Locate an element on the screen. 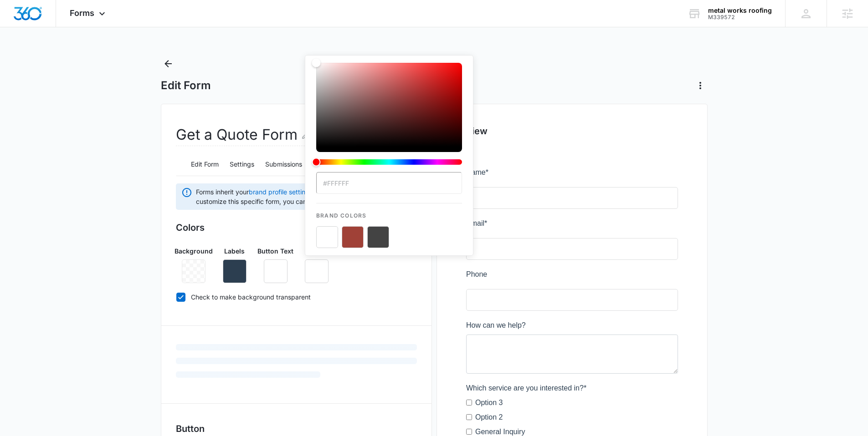  span: Forms is located at coordinates (82, 13).